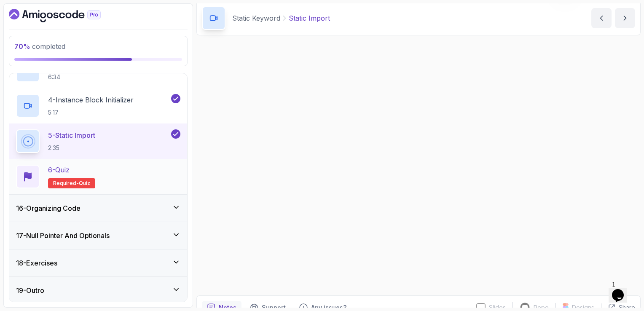 Image resolution: width=644 pixels, height=311 pixels. What do you see at coordinates (310, 18) in the screenshot?
I see `p: Static Import` at bounding box center [310, 18].